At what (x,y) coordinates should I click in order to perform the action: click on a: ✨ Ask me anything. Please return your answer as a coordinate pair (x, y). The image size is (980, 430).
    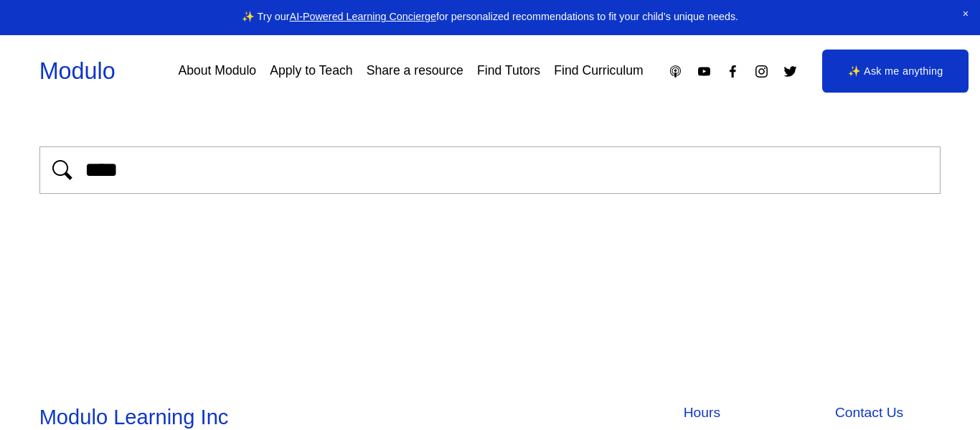
    Looking at the image, I should click on (895, 71).